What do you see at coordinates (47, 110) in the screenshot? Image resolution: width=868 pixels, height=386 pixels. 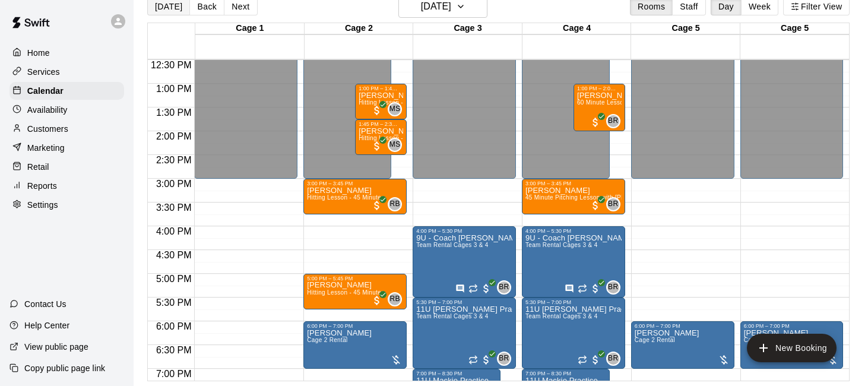 I see `p: Availability` at bounding box center [47, 110].